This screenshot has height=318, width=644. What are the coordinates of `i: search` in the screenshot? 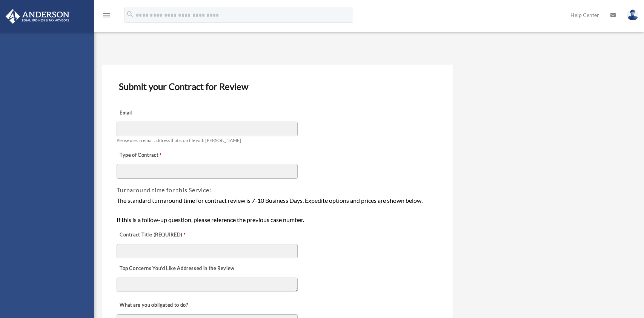 It's located at (130, 14).